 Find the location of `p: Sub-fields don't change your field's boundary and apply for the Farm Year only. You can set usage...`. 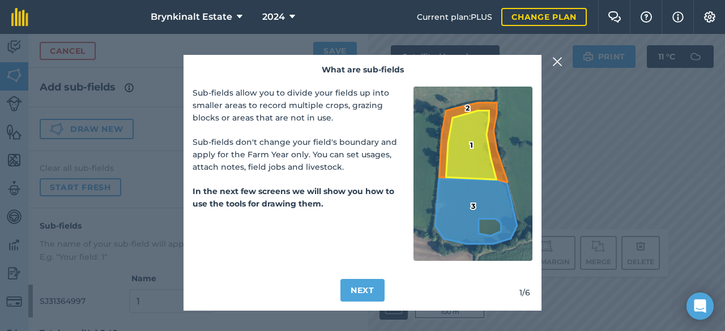

p: Sub-fields don't change your field's boundary and apply for the Farm Year only. You can set usage... is located at coordinates (299, 155).